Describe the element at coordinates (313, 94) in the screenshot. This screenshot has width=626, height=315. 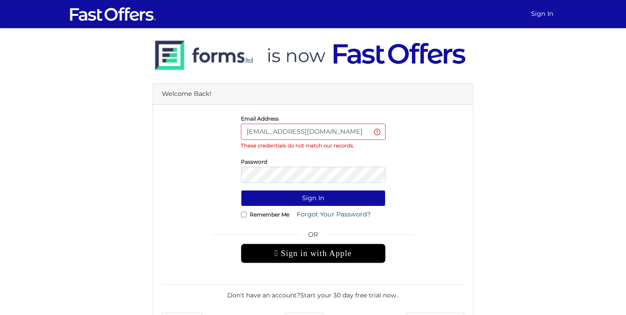
I see `div: Welcome Back!` at that location.